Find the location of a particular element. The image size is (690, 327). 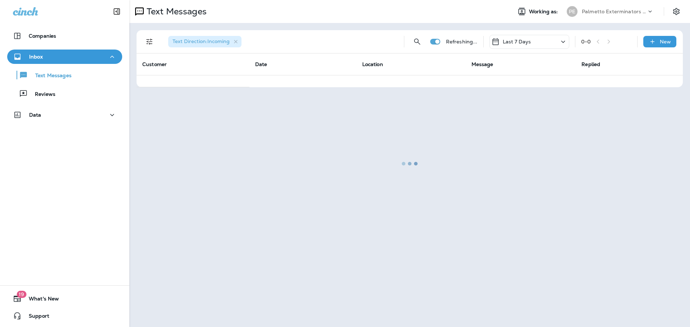

button: Inbox is located at coordinates (65, 57).